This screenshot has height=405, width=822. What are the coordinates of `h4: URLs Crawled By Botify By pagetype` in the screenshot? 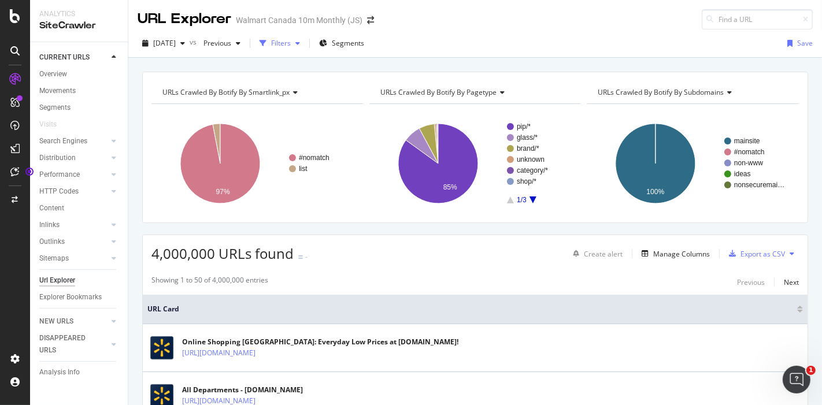 It's located at (474, 92).